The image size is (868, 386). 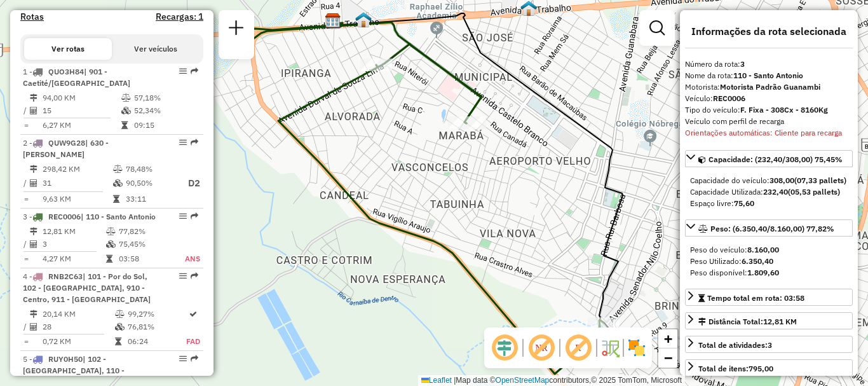 What do you see at coordinates (776, 192) in the screenshot?
I see `strong: 232,40` at bounding box center [776, 192].